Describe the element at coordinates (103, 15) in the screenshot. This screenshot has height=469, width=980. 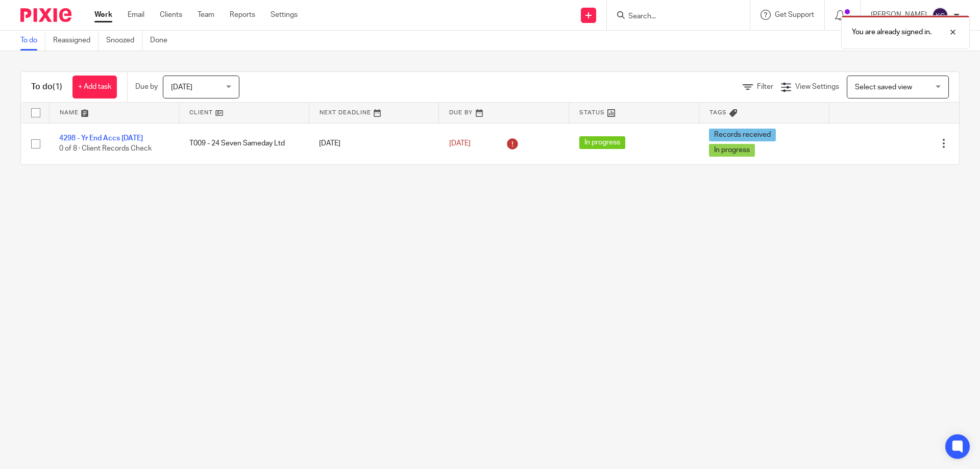
I see `a: Work` at that location.